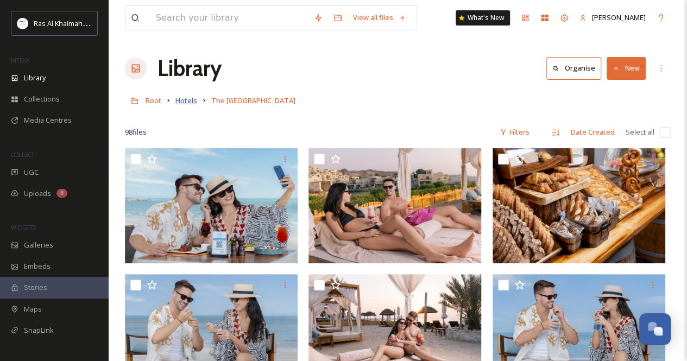 The width and height of the screenshot is (687, 361). What do you see at coordinates (186, 101) in the screenshot?
I see `a: Hotels` at bounding box center [186, 101].